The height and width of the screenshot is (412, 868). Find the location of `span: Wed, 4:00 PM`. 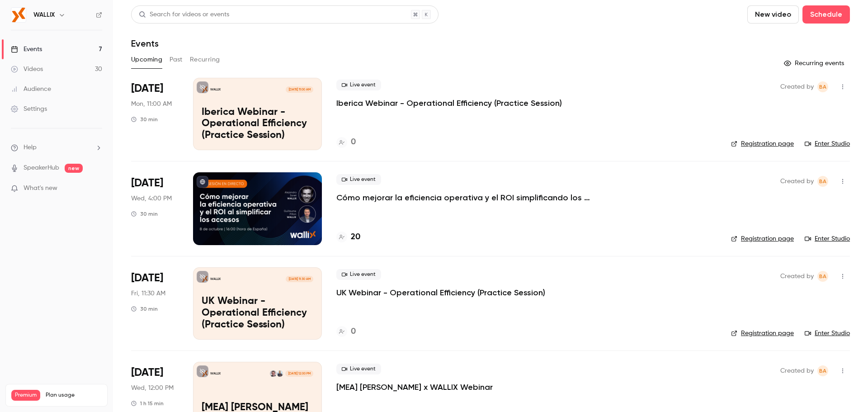

span: Wed, 4:00 PM is located at coordinates (152, 198).